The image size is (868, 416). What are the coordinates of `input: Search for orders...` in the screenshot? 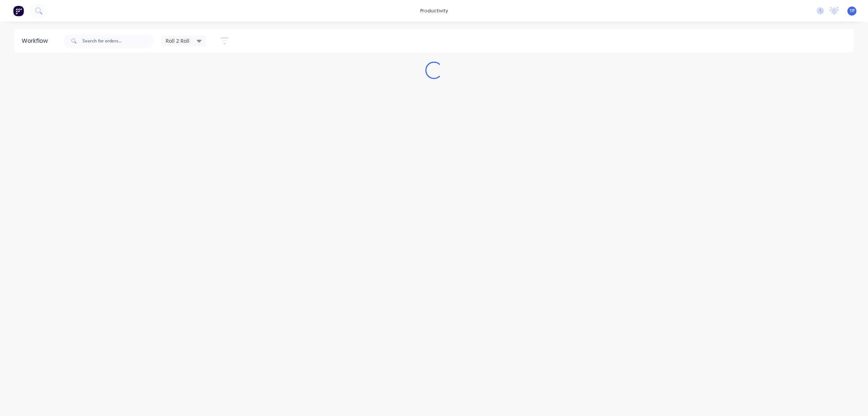 It's located at (118, 41).